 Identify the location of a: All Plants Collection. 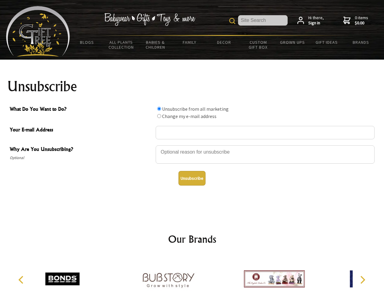
(121, 45).